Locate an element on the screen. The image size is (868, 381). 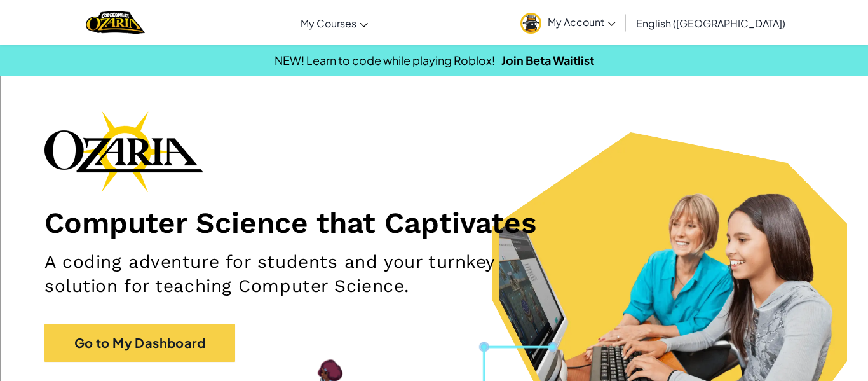
a: Go to My Dashboard is located at coordinates (140, 343).